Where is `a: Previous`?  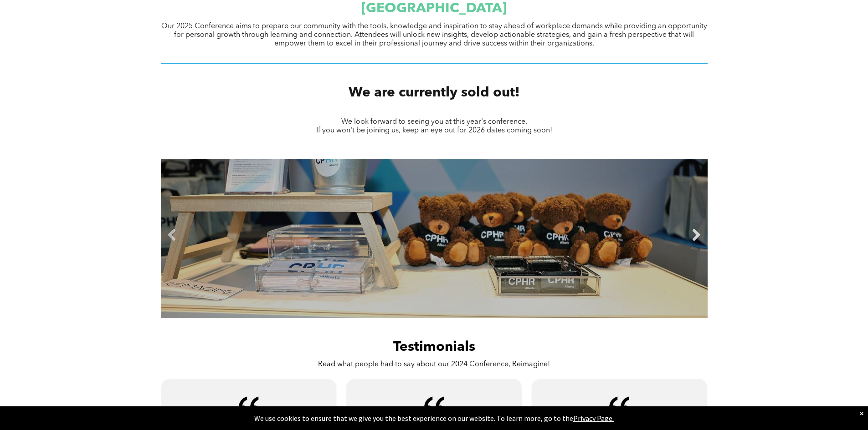 a: Previous is located at coordinates (172, 235).